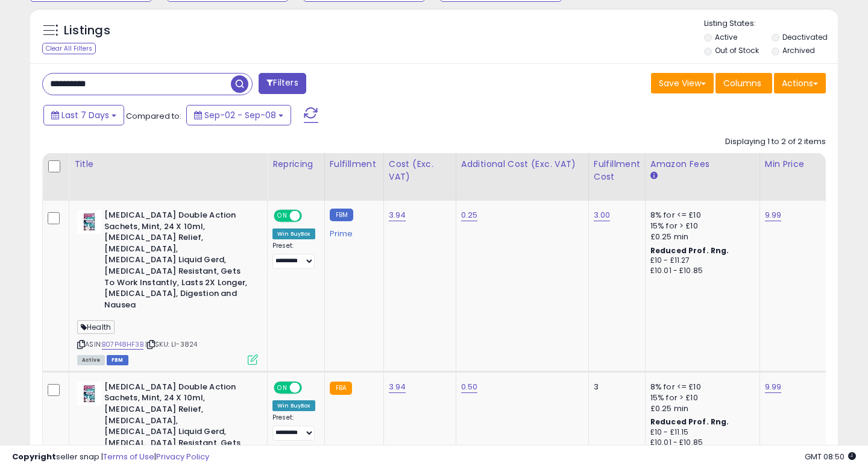  I want to click on button: Actions, so click(799, 83).